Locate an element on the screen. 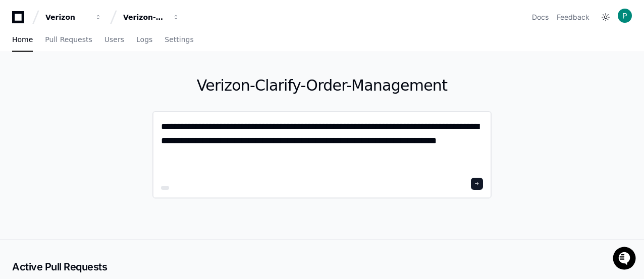  img: 1736555170064-99ba0984-63c1-480f-8ee9-699278ef63ed is located at coordinates (20, 84).